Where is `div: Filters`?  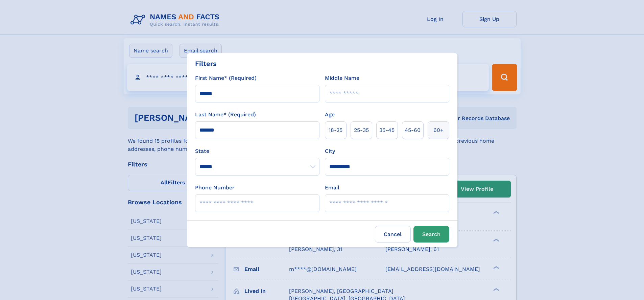 div: Filters is located at coordinates (206, 63).